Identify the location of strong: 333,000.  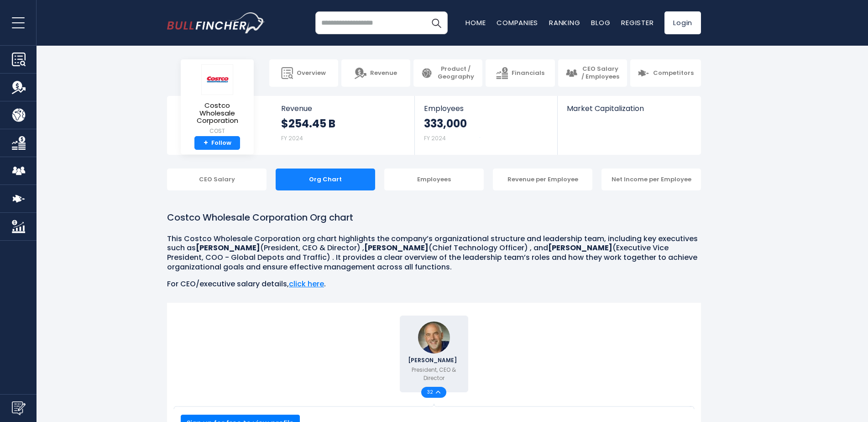
(445, 123).